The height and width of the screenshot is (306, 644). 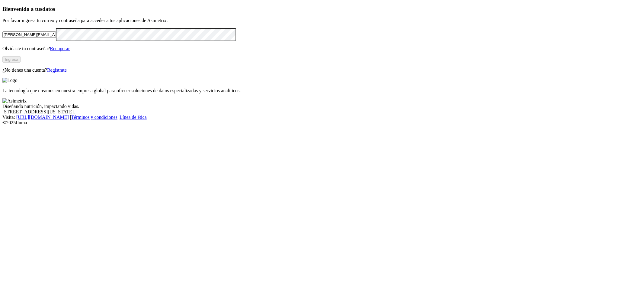 What do you see at coordinates (57, 70) in the screenshot?
I see `a: Regístrate` at bounding box center [57, 70].